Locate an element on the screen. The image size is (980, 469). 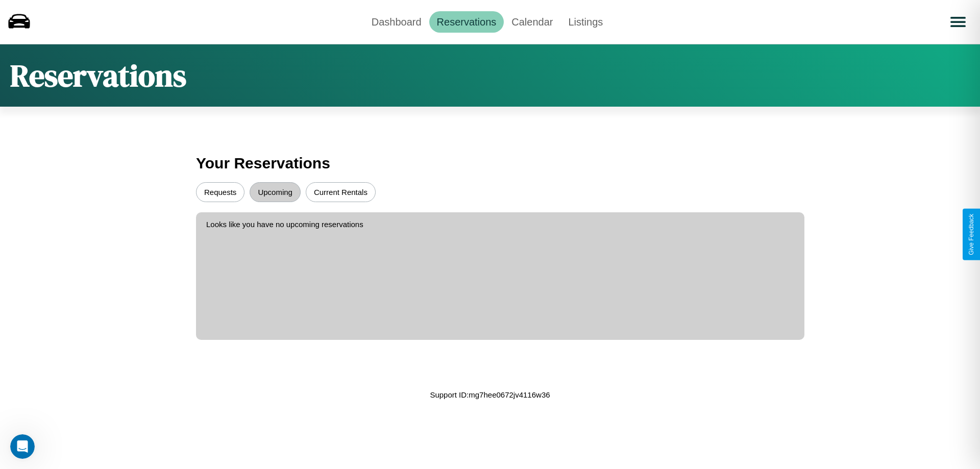
a: Calendar is located at coordinates (532, 22).